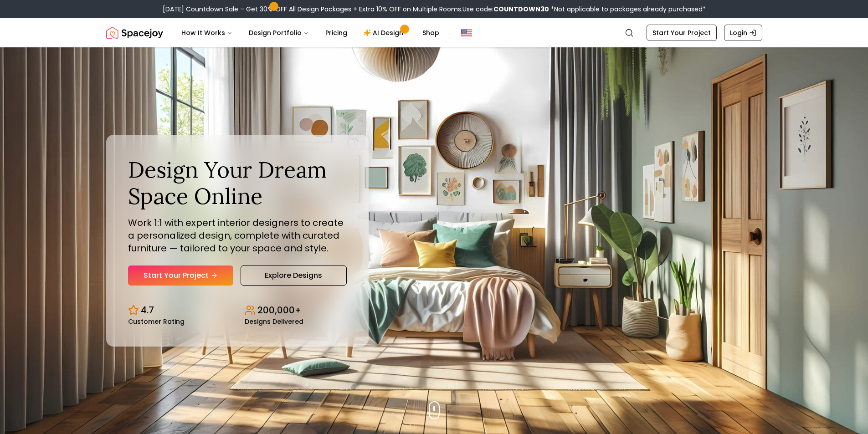  Describe the element at coordinates (521, 9) in the screenshot. I see `b: COUNTDOWN30` at that location.